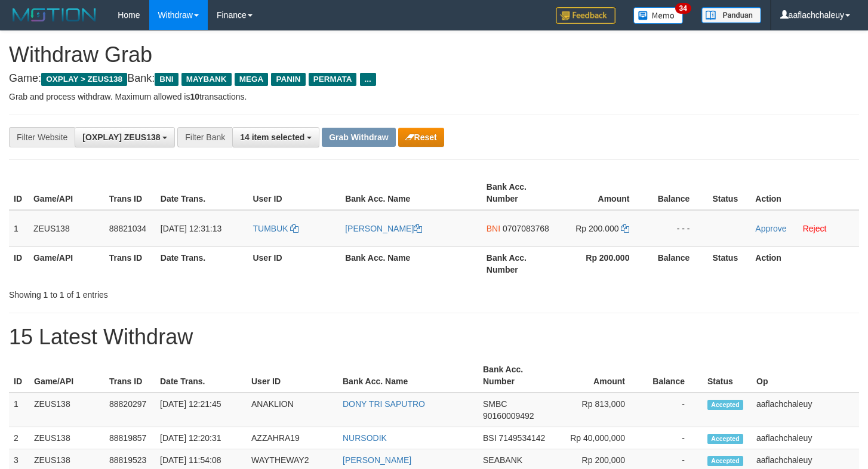  What do you see at coordinates (287, 79) in the screenshot?
I see `span: PANIN` at bounding box center [287, 79].